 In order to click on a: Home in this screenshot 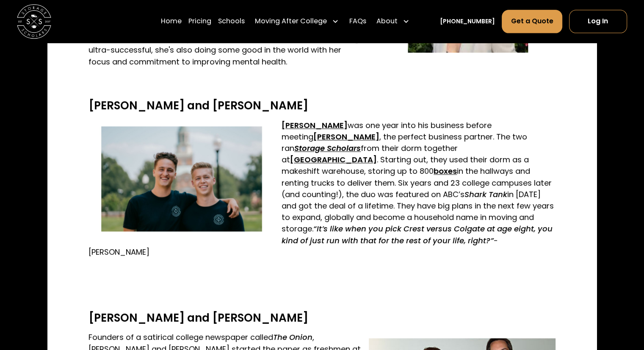, I will do `click(171, 21)`.